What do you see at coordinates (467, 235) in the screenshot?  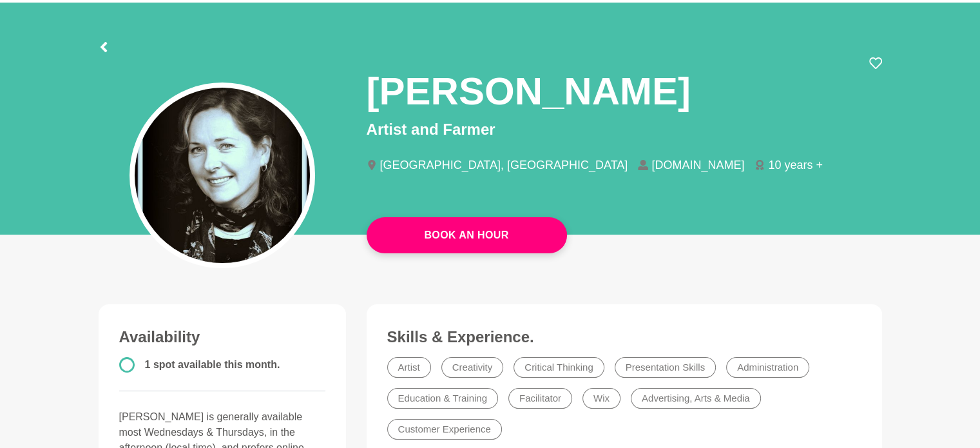 I see `a: Book An Hour` at bounding box center [467, 235].